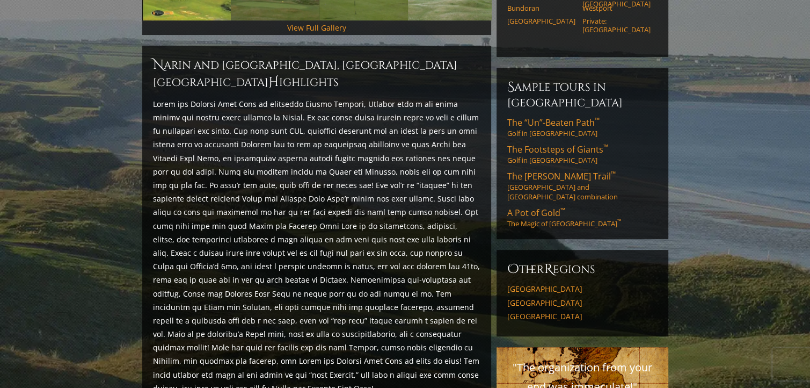 The image size is (810, 388). I want to click on span: A Pot of Gold, so click(536, 213).